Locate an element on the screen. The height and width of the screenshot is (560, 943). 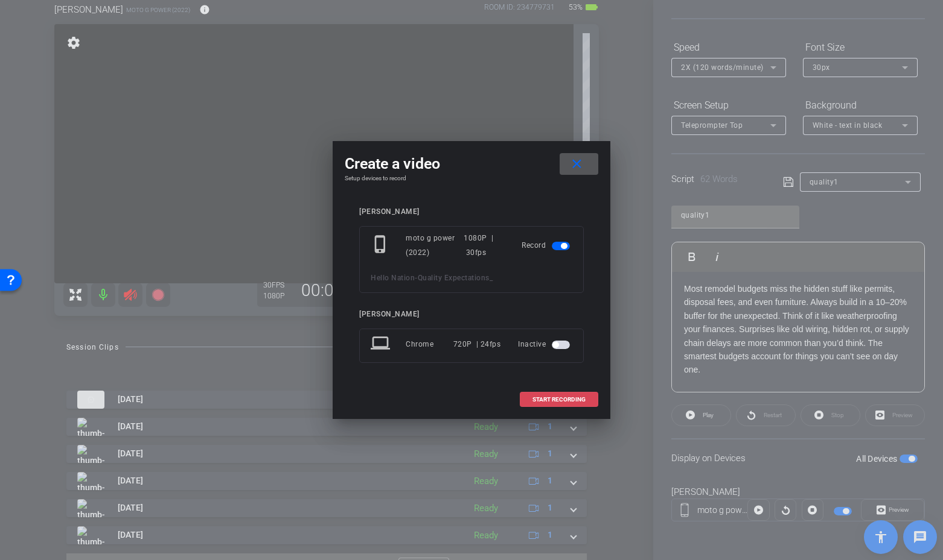
div: Inactive is located at coordinates (545, 344).